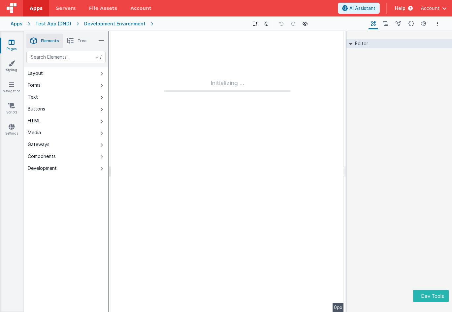  What do you see at coordinates (17, 24) in the screenshot?
I see `div: Apps` at bounding box center [17, 24].